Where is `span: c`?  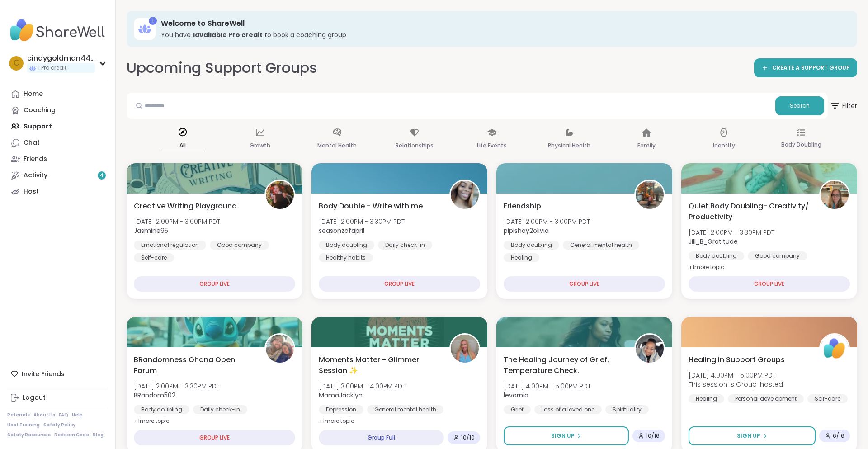
span: c is located at coordinates (16, 64).